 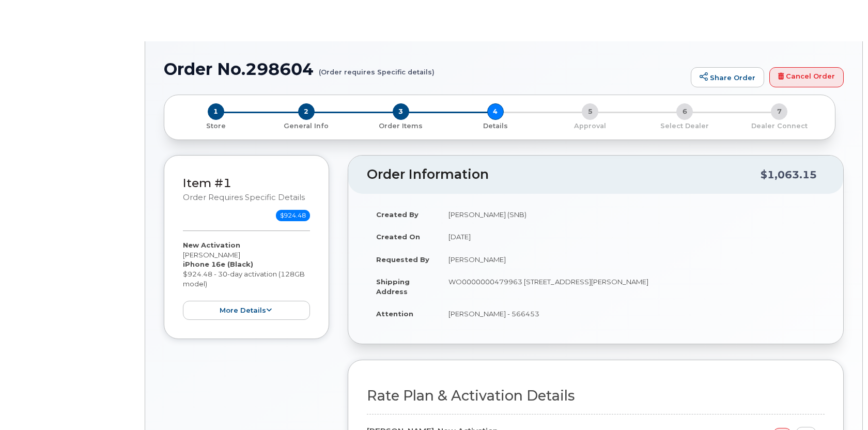 I want to click on small: Order requires Specific details, so click(x=244, y=197).